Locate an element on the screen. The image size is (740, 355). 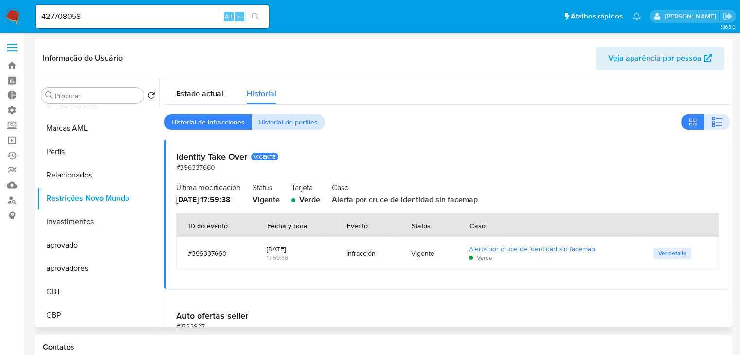
h1: Contatos is located at coordinates (383, 347).